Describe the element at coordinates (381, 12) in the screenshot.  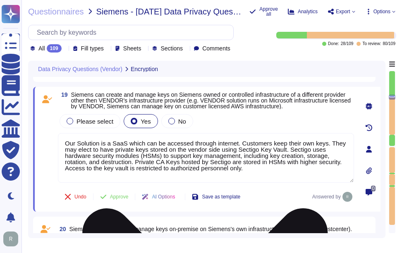
I see `span: Options` at that location.